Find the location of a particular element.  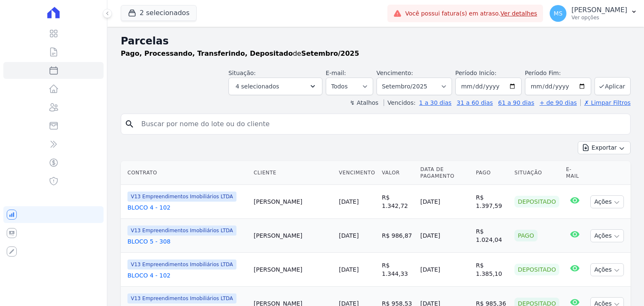

label: Período Fim: is located at coordinates (558, 73).